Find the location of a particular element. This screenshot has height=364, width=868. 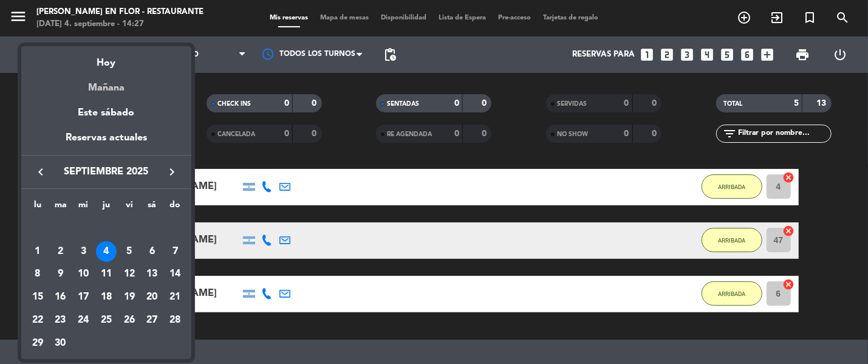

td: 17 de septiembre de 2025 is located at coordinates (83, 297).